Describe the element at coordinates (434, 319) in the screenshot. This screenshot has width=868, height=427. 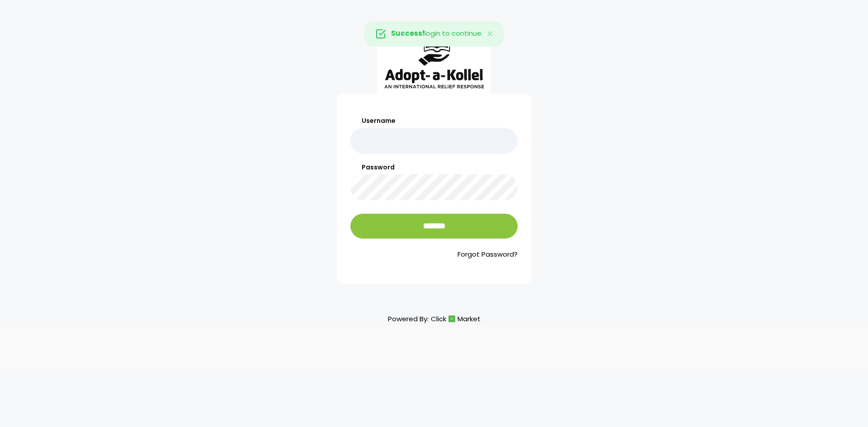
I see `p: Powered By:` at that location.